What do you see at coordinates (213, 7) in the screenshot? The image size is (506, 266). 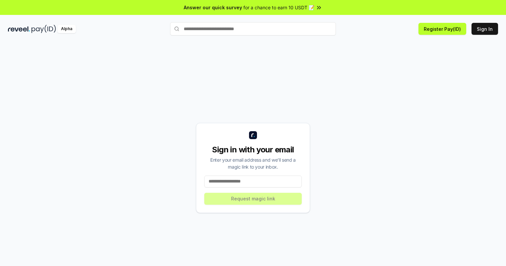 I see `span: Answer our quick survey` at bounding box center [213, 7].